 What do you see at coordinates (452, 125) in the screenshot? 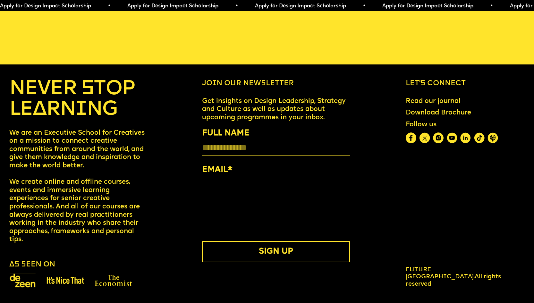
I see `div: Follow us` at bounding box center [452, 125].